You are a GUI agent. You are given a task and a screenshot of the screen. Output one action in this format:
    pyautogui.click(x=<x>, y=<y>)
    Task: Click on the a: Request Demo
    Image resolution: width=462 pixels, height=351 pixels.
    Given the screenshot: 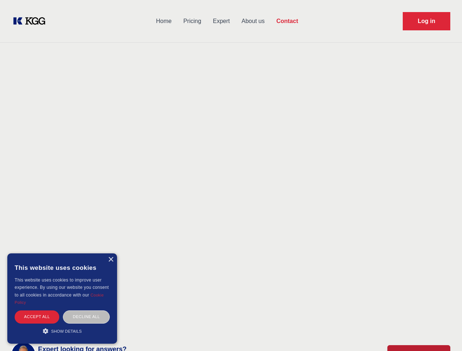 What is the action you would take?
    pyautogui.click(x=427, y=21)
    